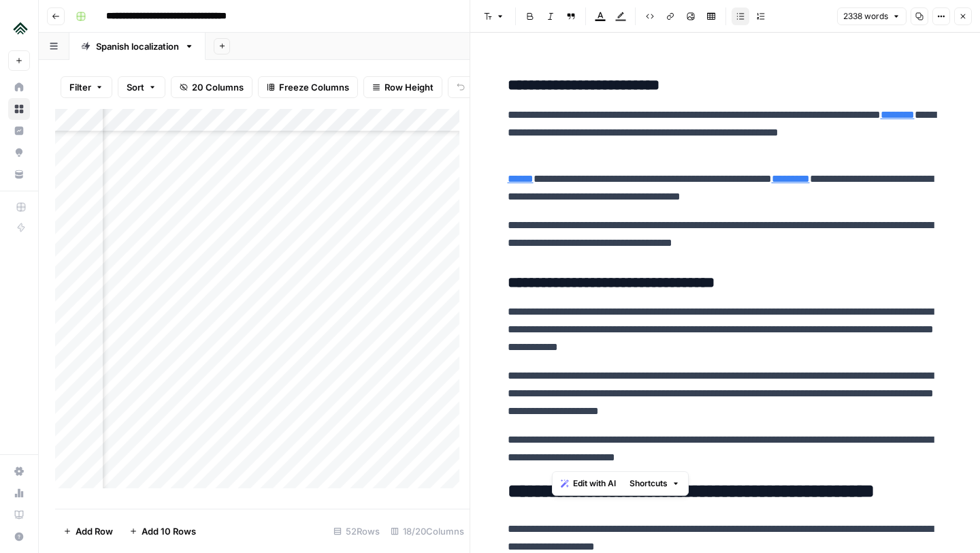 Image resolution: width=980 pixels, height=553 pixels. Describe the element at coordinates (872, 16) in the screenshot. I see `button: 2338 words` at that location.